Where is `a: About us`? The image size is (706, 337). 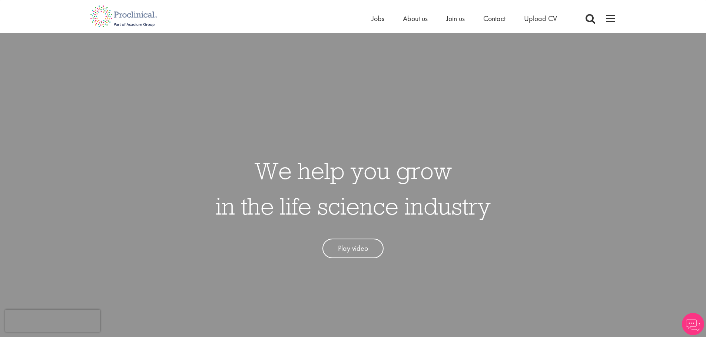 a: About us is located at coordinates (415, 19).